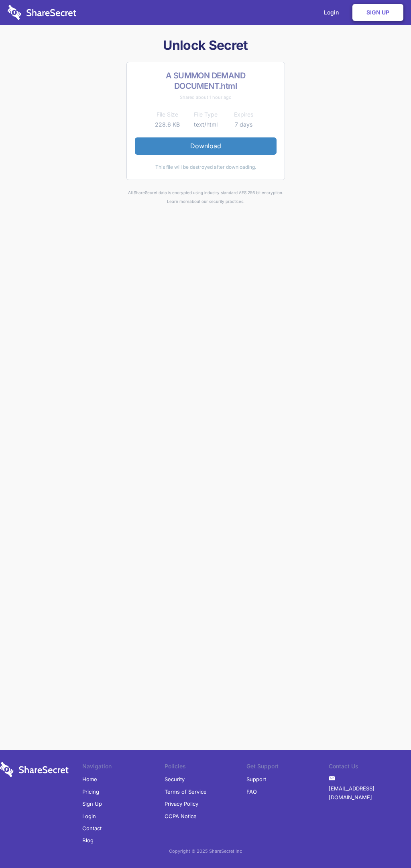 This screenshot has width=411, height=868. What do you see at coordinates (206, 125) in the screenshot?
I see `td: text/html` at bounding box center [206, 125].